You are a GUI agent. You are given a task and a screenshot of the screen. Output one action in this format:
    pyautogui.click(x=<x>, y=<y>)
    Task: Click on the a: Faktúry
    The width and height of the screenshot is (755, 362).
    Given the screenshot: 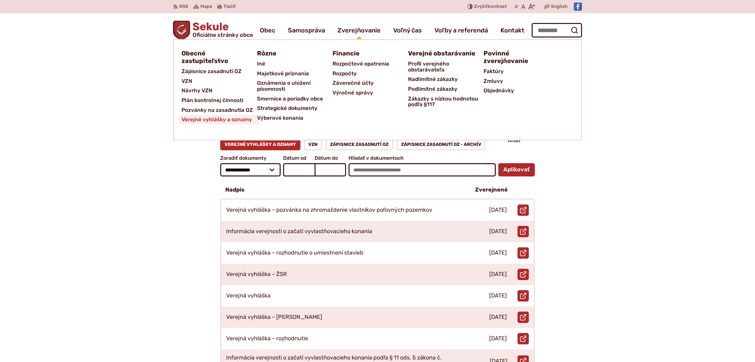 What is the action you would take?
    pyautogui.click(x=522, y=71)
    